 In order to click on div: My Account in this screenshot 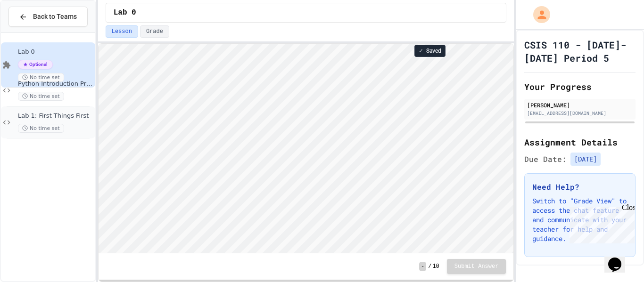, I will do `click(538, 15)`.